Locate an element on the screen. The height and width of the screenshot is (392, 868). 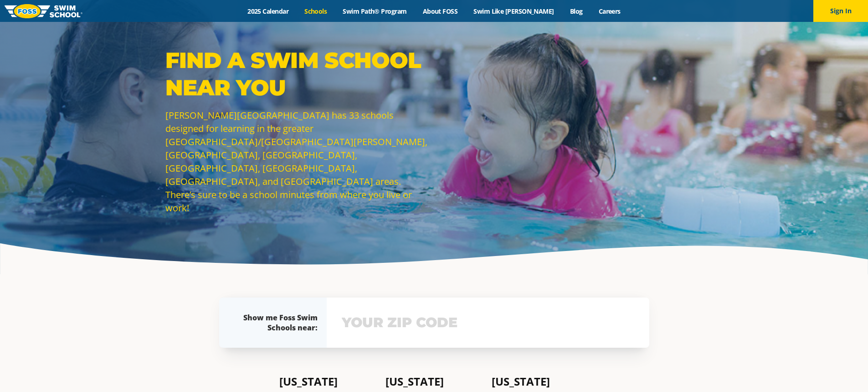
img: FOSS Swim School Logo is located at coordinates (43, 11).